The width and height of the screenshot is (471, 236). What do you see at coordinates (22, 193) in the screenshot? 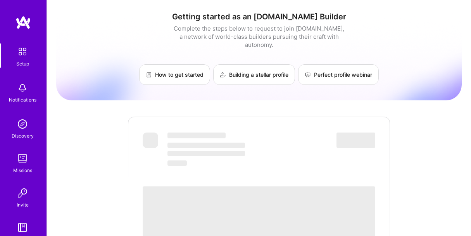
I see `img: Invite` at bounding box center [22, 193].